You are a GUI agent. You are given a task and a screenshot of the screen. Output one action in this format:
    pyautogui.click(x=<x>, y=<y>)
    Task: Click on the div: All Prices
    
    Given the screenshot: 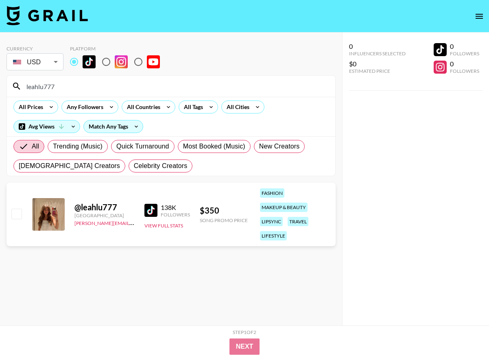 What is the action you would take?
    pyautogui.click(x=29, y=107)
    